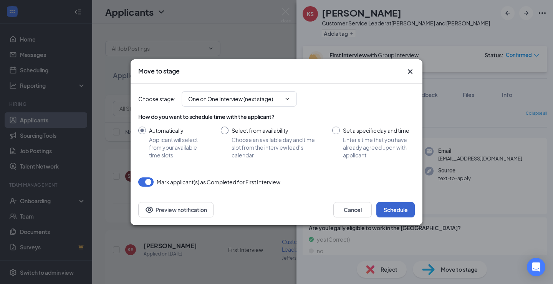  What do you see at coordinates (410, 71) in the screenshot?
I see `svg: Cross` at bounding box center [410, 71].